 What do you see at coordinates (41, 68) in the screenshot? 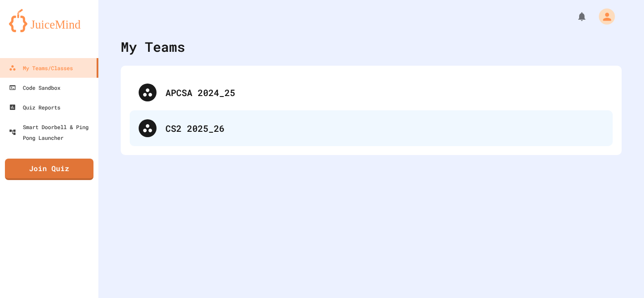
I see `div: My Teams/Classes` at bounding box center [41, 68].